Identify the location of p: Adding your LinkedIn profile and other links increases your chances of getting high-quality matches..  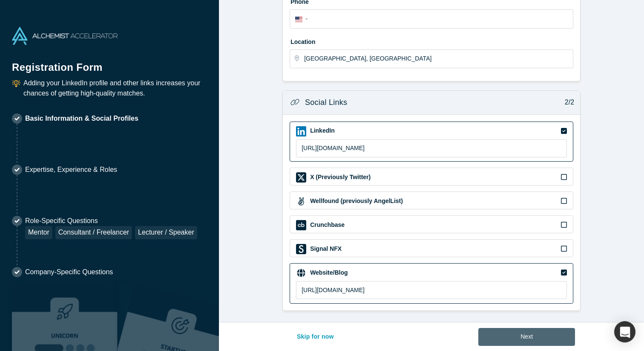
(115, 88).